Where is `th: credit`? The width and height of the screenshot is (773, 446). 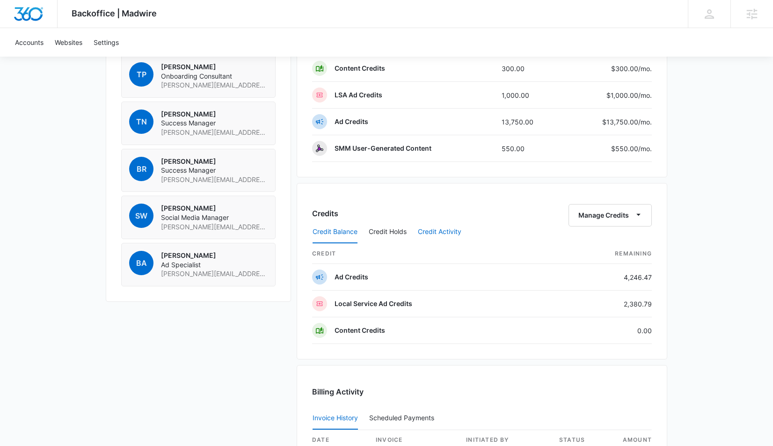 th: credit is located at coordinates (432, 254).